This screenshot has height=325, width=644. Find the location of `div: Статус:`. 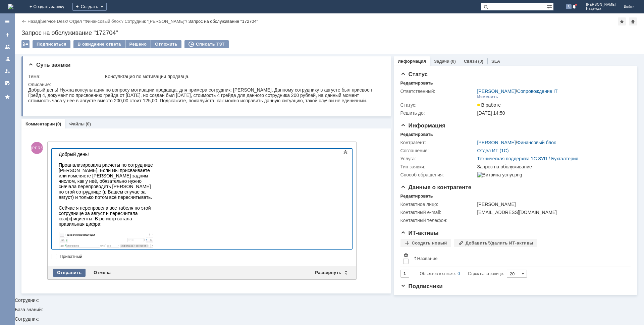

div: Статус: is located at coordinates (438, 105).